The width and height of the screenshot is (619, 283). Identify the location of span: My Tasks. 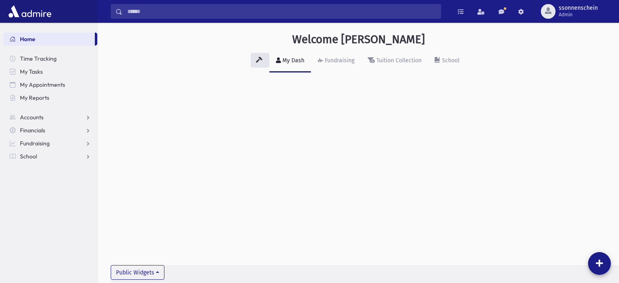
(31, 72).